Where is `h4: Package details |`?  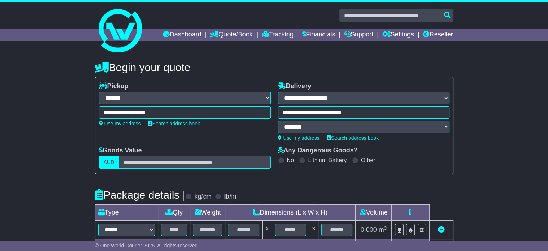 h4: Package details | is located at coordinates (140, 194).